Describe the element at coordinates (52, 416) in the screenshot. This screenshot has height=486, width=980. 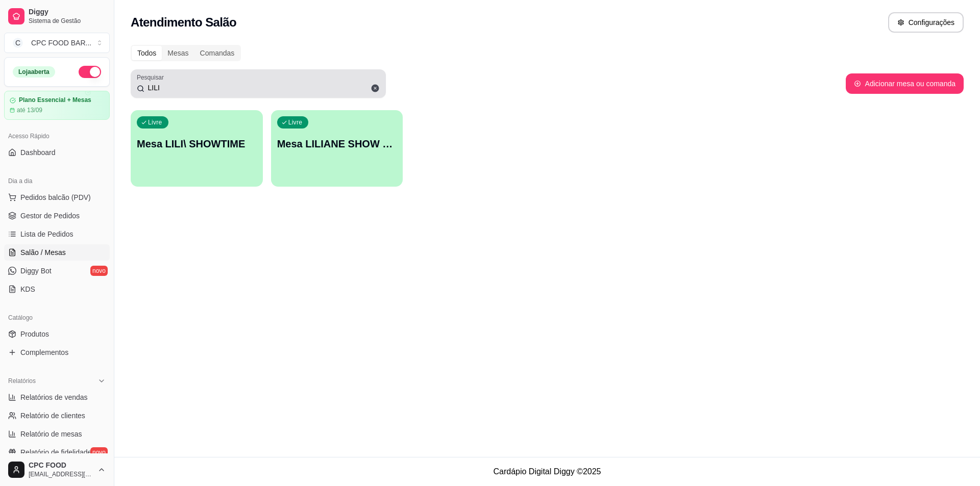
I see `span: Relatório de clientes` at that location.